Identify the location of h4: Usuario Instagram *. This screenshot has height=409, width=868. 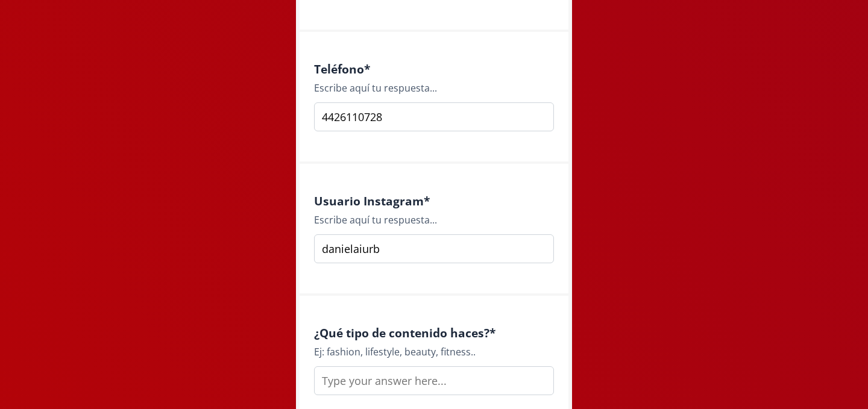
(434, 200).